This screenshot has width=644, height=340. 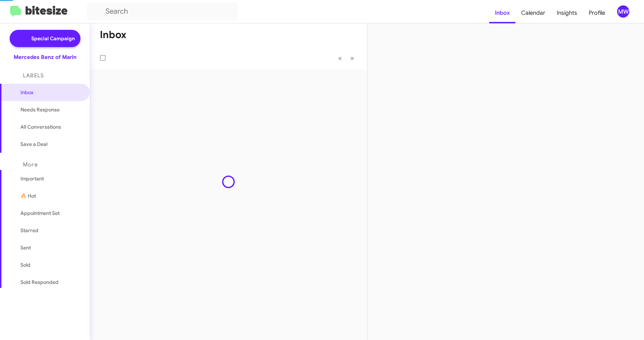 I want to click on span: Sold, so click(x=26, y=265).